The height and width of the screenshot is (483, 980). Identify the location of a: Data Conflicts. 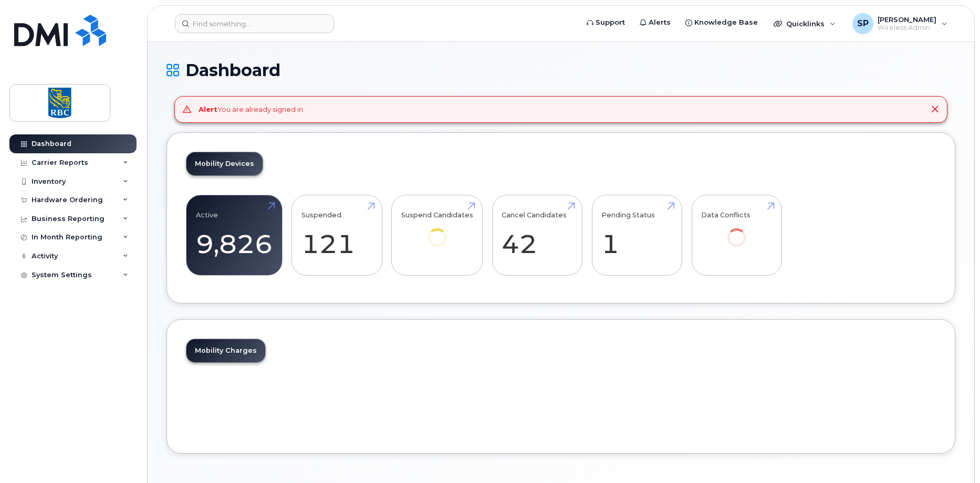
(736, 231).